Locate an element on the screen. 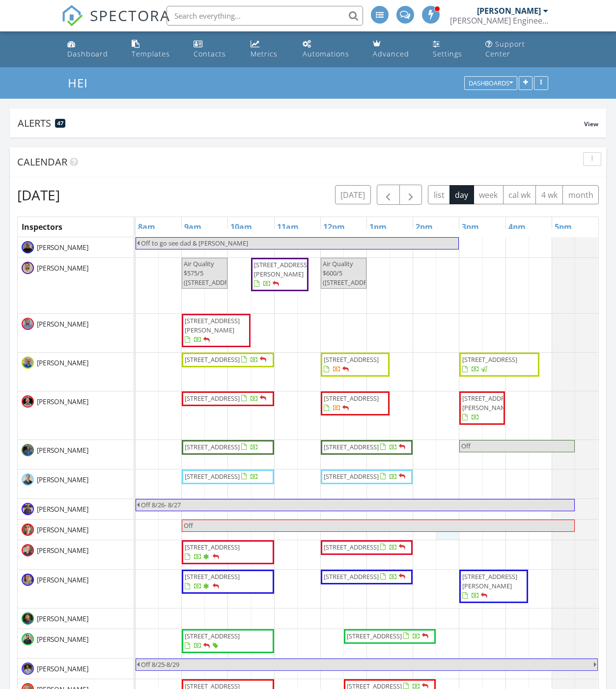 This screenshot has width=616, height=689. a: 8am is located at coordinates (147, 226).